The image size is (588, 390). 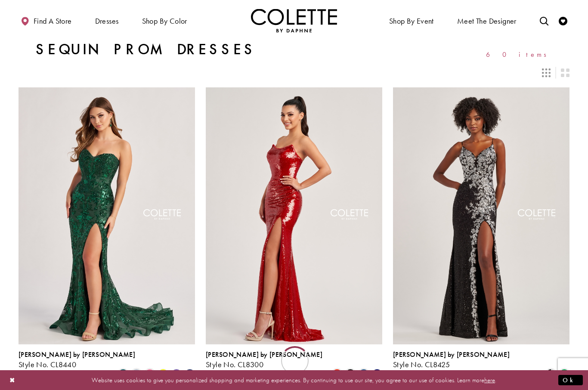 I want to click on a: Visit Colette by Daphne Style No. CL8440 Page, so click(x=107, y=216).